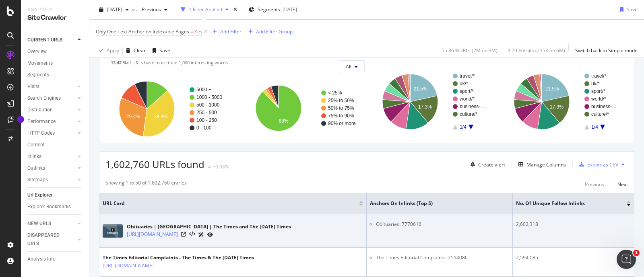 Image resolution: width=644 pixels, height=277 pixels. What do you see at coordinates (51, 122) in the screenshot?
I see `a: Performance` at bounding box center [51, 122].